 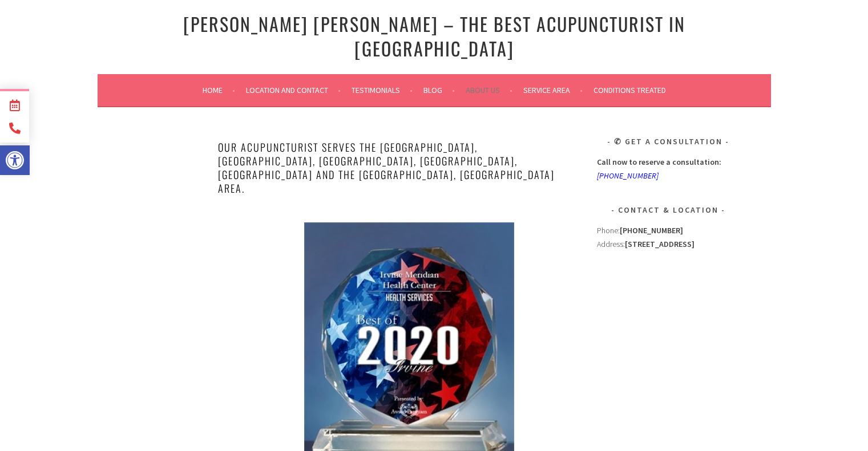 I want to click on a: Conditions Treated, so click(x=630, y=90).